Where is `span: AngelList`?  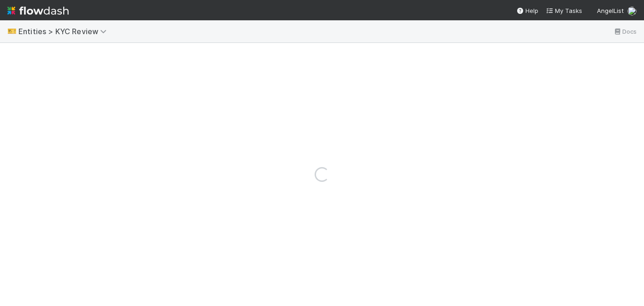 span: AngelList is located at coordinates (611, 10).